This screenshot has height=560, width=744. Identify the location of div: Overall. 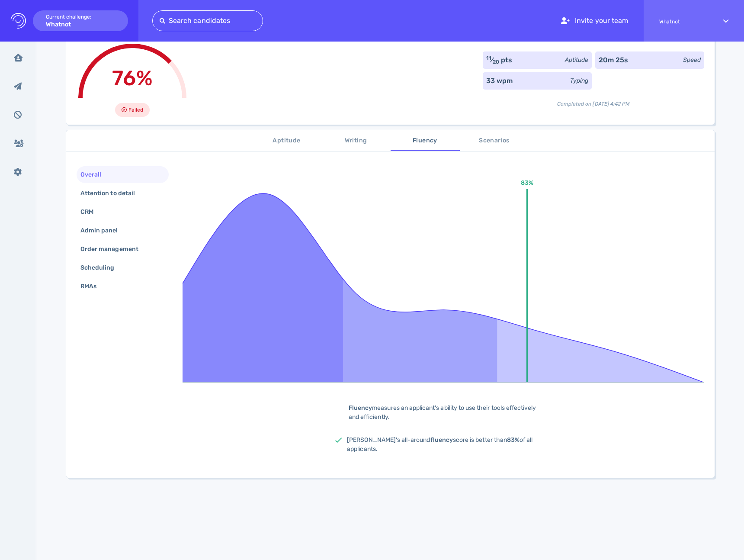
(95, 174).